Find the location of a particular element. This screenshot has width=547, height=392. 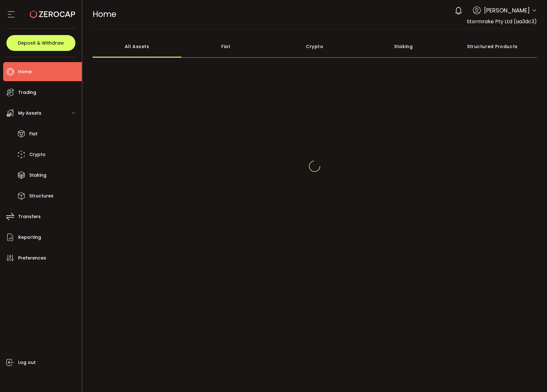

div: All Assets is located at coordinates (137, 46).